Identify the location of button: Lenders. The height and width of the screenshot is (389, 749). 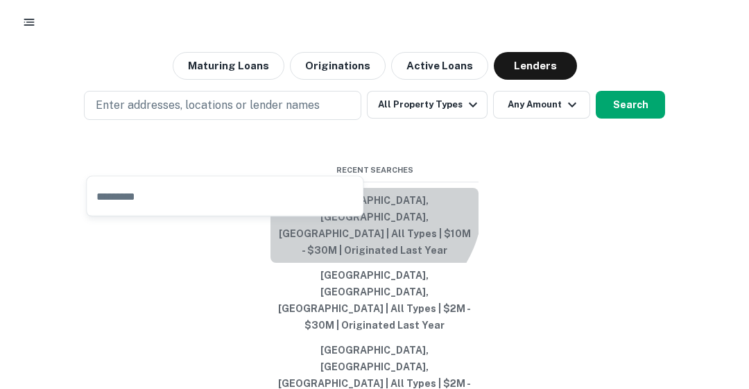
(535, 66).